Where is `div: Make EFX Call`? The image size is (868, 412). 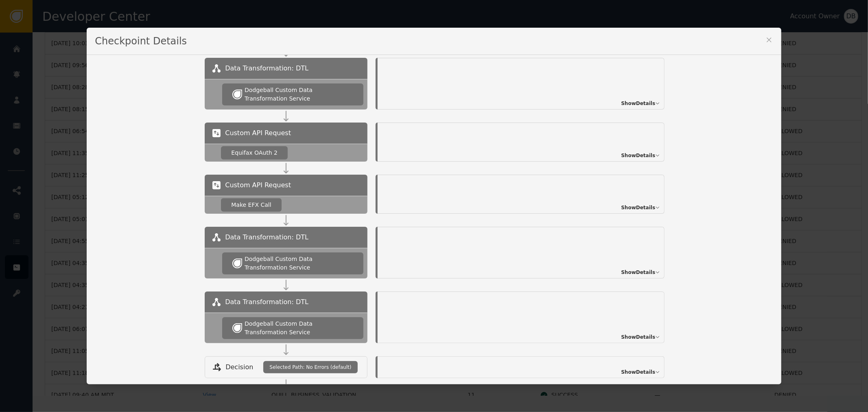
div: Make EFX Call is located at coordinates (251, 205).